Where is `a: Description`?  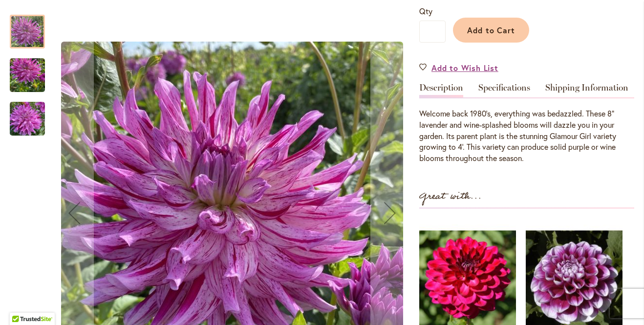
a: Description is located at coordinates (441, 90).